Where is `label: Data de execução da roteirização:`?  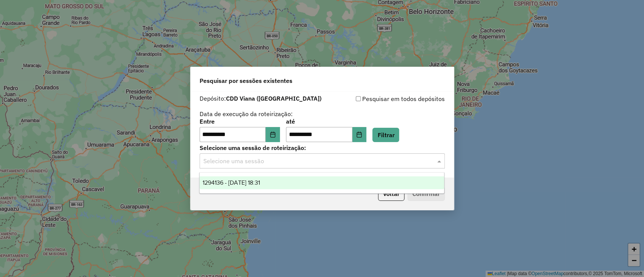
label: Data de execução da roteirização: is located at coordinates (246, 114).